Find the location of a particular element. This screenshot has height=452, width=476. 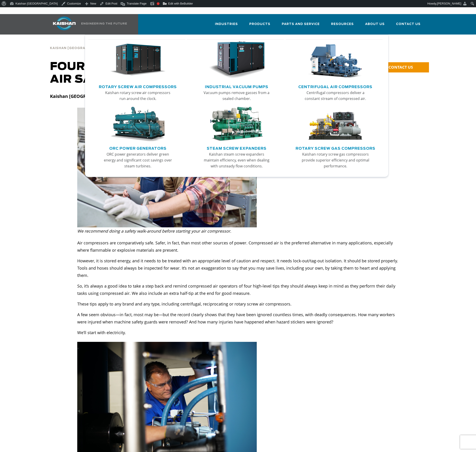

h1: Four (and a Half) Critical Compressed Air Safety Tips is located at coordinates (191, 73).